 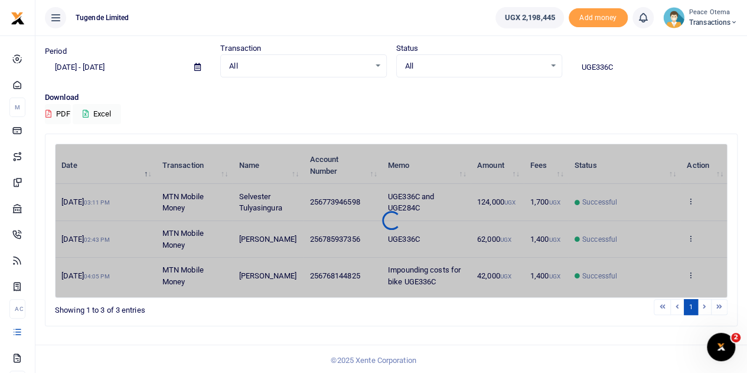 I want to click on li: Wallet ballance, so click(x=529, y=18).